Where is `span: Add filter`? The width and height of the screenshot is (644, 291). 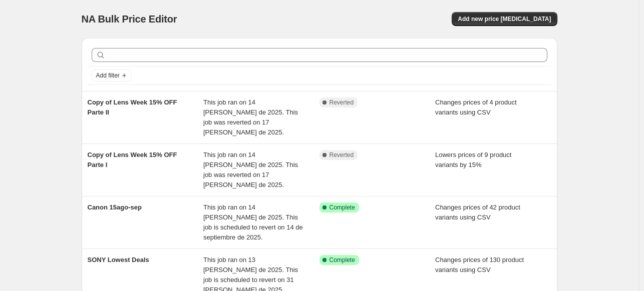 span: Add filter is located at coordinates (108, 76).